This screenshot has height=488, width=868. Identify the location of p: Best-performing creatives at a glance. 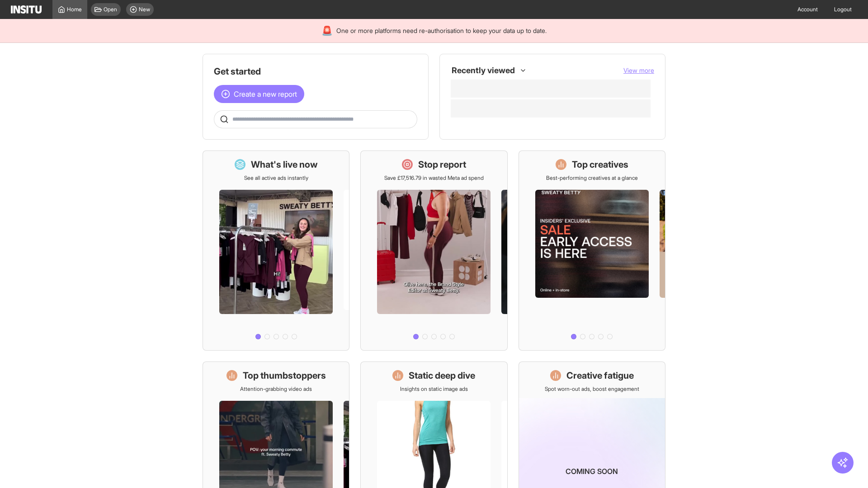
(592, 178).